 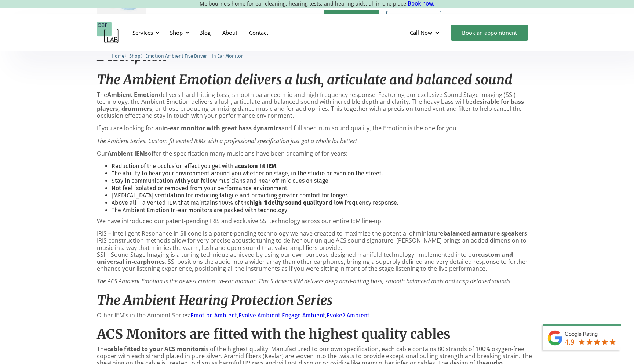 I want to click on em: The ACS Ambient Emotion is the newest custom in-ear monitor. This 5 drivers IEM delivers deep har..., so click(x=304, y=281).